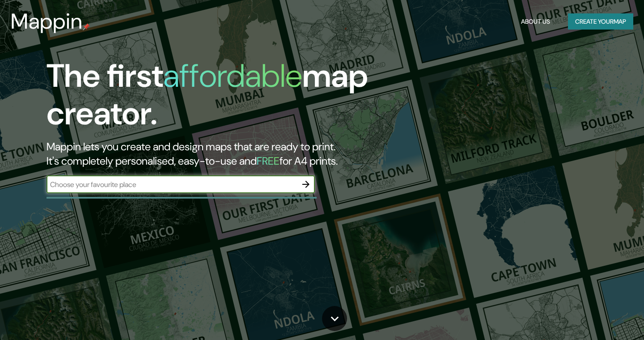 This screenshot has height=340, width=644. Describe the element at coordinates (208, 154) in the screenshot. I see `h2: Mappin lets you create and design maps that are ready to print. It's completely personalised, eas...` at that location.